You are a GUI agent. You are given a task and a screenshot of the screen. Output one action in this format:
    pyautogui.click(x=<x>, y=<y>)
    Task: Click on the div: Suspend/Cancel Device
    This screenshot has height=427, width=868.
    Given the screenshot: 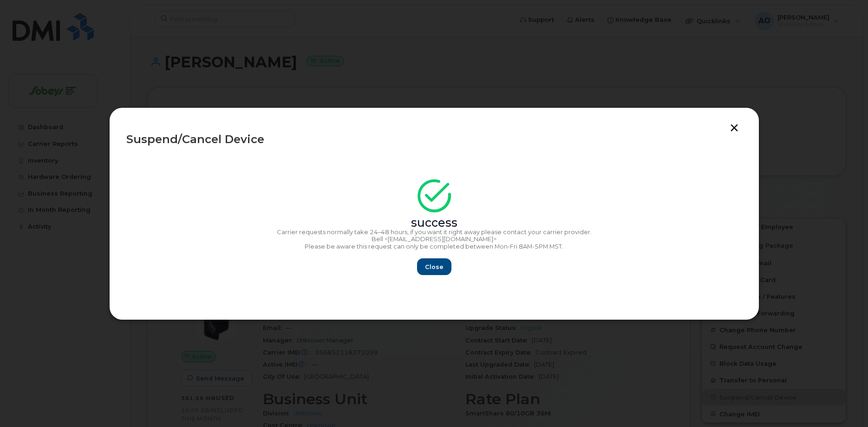 What is the action you would take?
    pyautogui.click(x=434, y=140)
    